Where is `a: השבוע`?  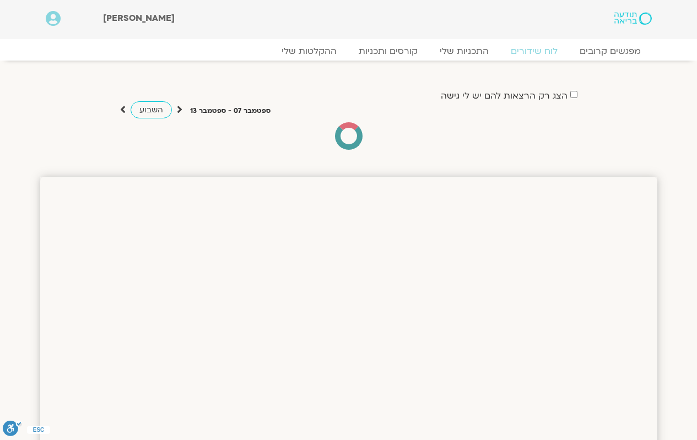 a: השבוע is located at coordinates (151, 110).